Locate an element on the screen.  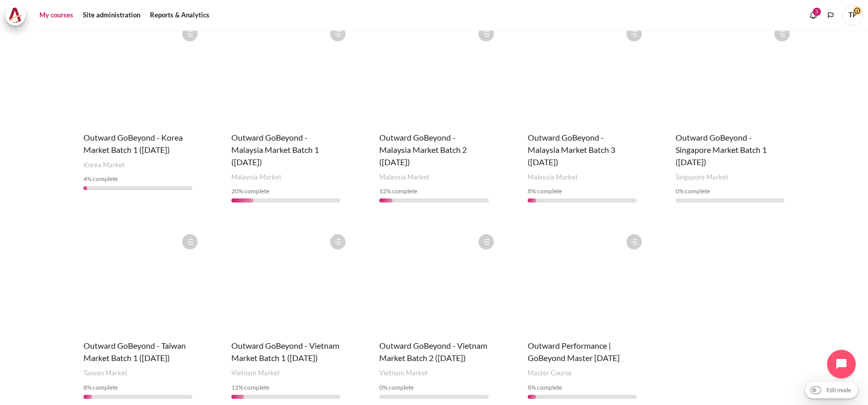
span: 20 is located at coordinates (235, 191).